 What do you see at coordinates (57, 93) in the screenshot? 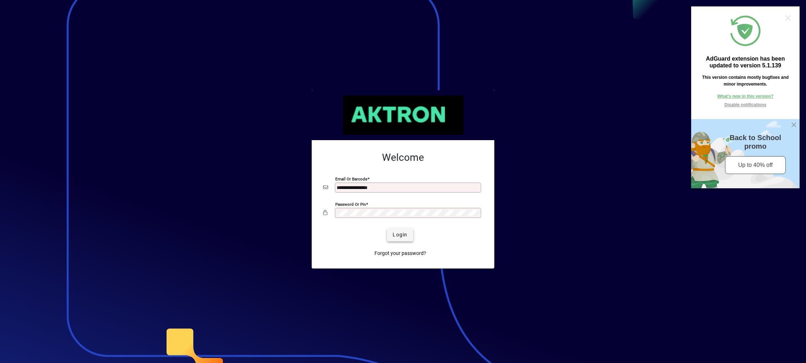
I see `a: What's new in this version?` at bounding box center [57, 93].